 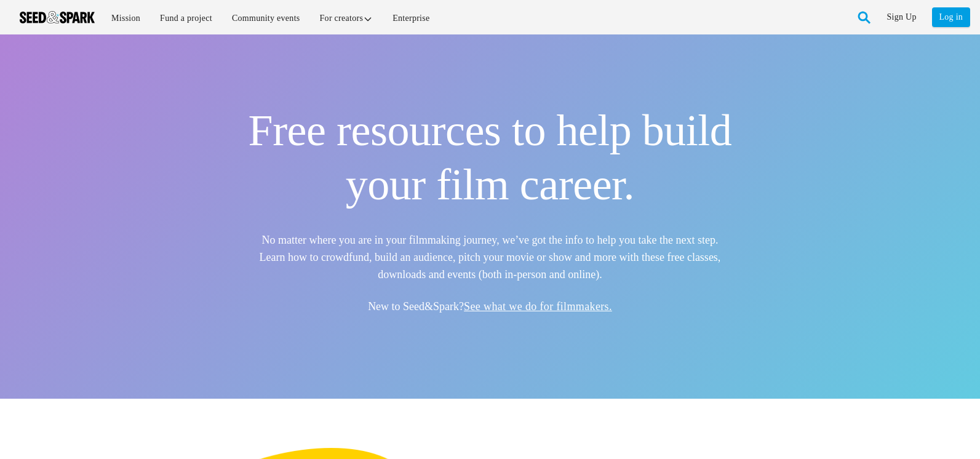 What do you see at coordinates (951, 17) in the screenshot?
I see `a: Log in` at bounding box center [951, 17].